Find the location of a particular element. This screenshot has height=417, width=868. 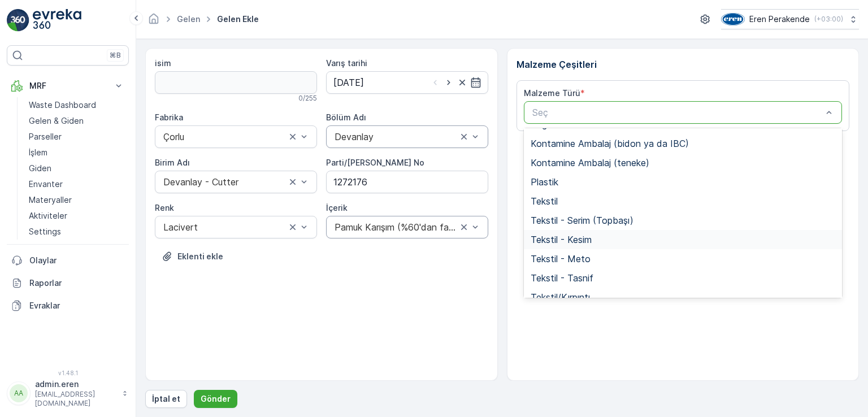

a: Evraklar is located at coordinates (68, 306).